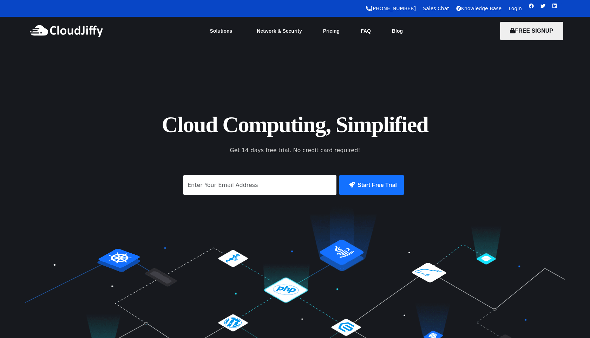 This screenshot has height=338, width=590. Describe the element at coordinates (331, 31) in the screenshot. I see `a: Pricing` at that location.